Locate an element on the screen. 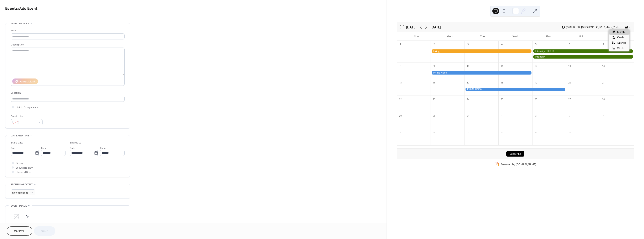 The image size is (644, 239). div: 20 is located at coordinates (570, 83).